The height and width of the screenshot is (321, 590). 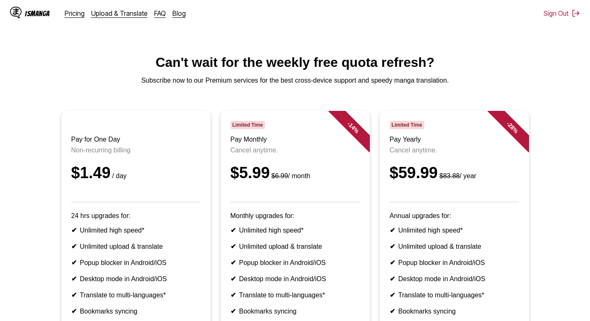 I want to click on h1: Can't wait for the weekly free quota refresh?, so click(x=295, y=62).